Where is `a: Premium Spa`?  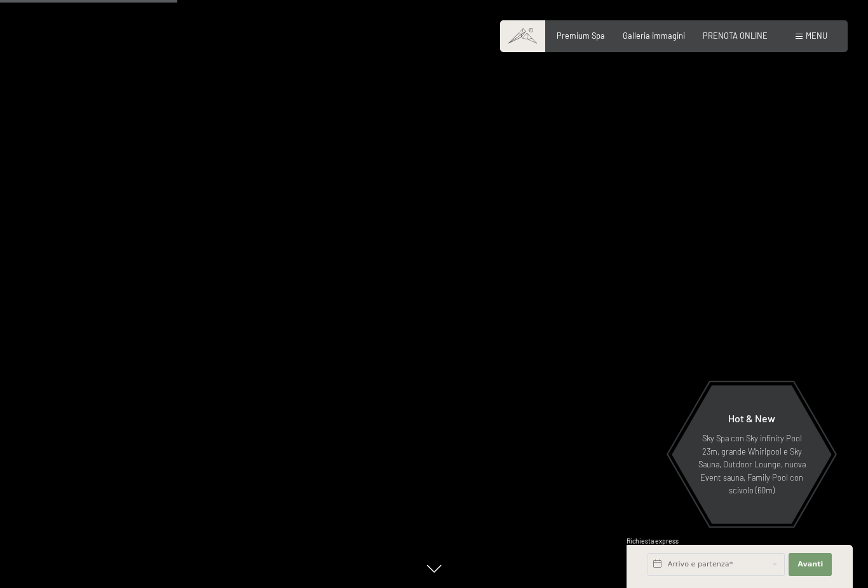
a: Premium Spa is located at coordinates (581, 35).